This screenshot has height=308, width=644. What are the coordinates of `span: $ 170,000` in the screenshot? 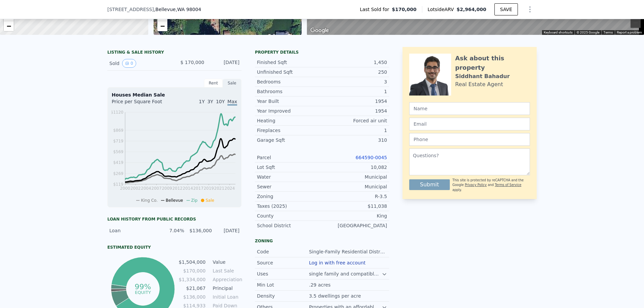 It's located at (192, 62).